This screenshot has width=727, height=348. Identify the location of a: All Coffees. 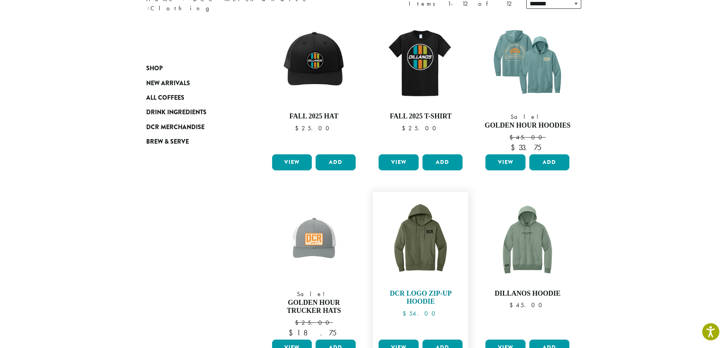
(192, 98).